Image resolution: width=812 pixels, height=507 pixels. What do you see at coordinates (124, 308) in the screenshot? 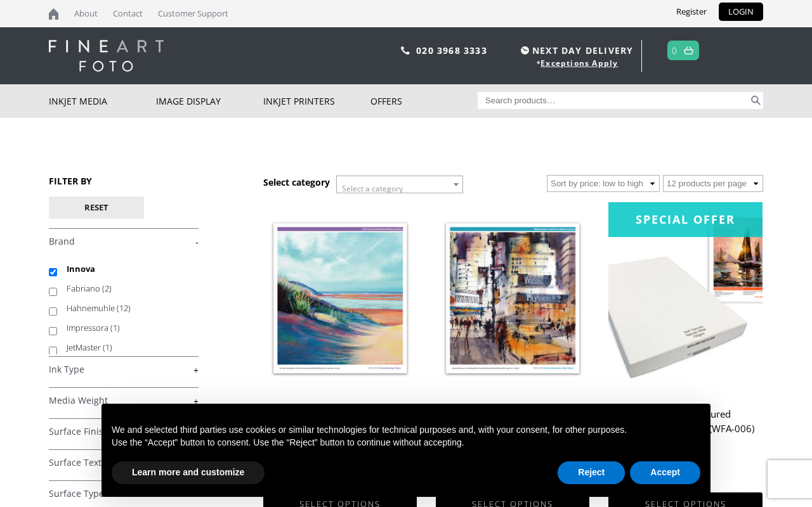
I see `span: (12)` at bounding box center [124, 308].